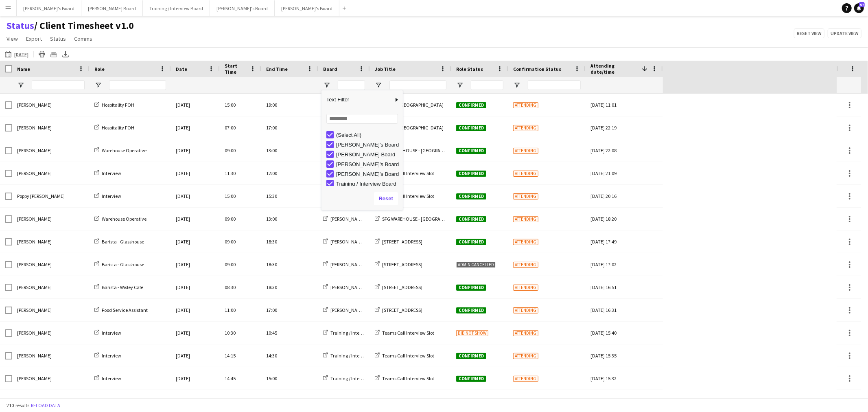 This screenshot has width=868, height=412. What do you see at coordinates (357, 100) in the screenshot?
I see `span: Text Filter` at bounding box center [357, 100].